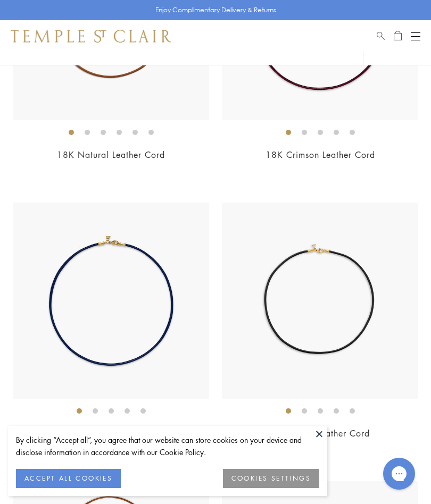 The image size is (431, 504). I want to click on img: N00001-BLK18, so click(320, 300).